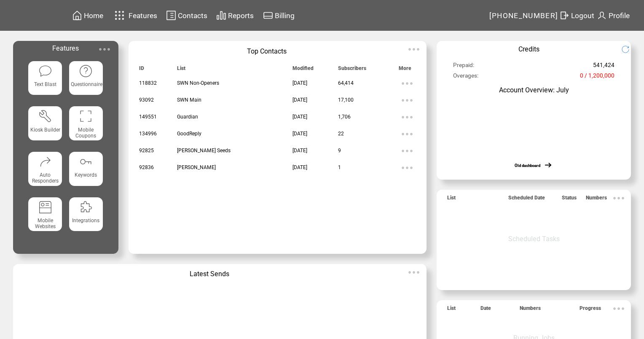 The width and height of the screenshot is (644, 339). What do you see at coordinates (188, 117) in the screenshot?
I see `span: Guardian` at bounding box center [188, 117].